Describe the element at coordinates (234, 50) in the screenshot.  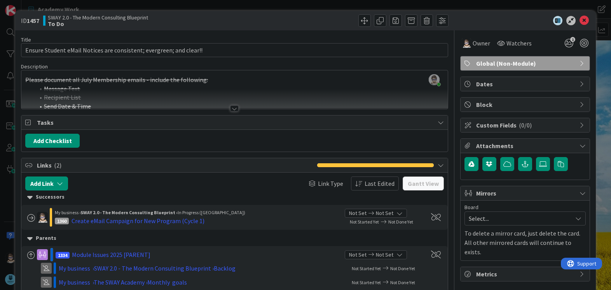
I see `input: type card name here...` at that location.